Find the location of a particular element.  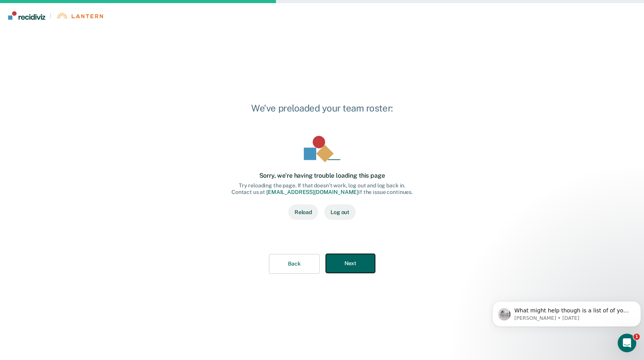

div: message notification from Kim, 1d ago. What might help though is a list of of your judges that do... is located at coordinates (78, 29).